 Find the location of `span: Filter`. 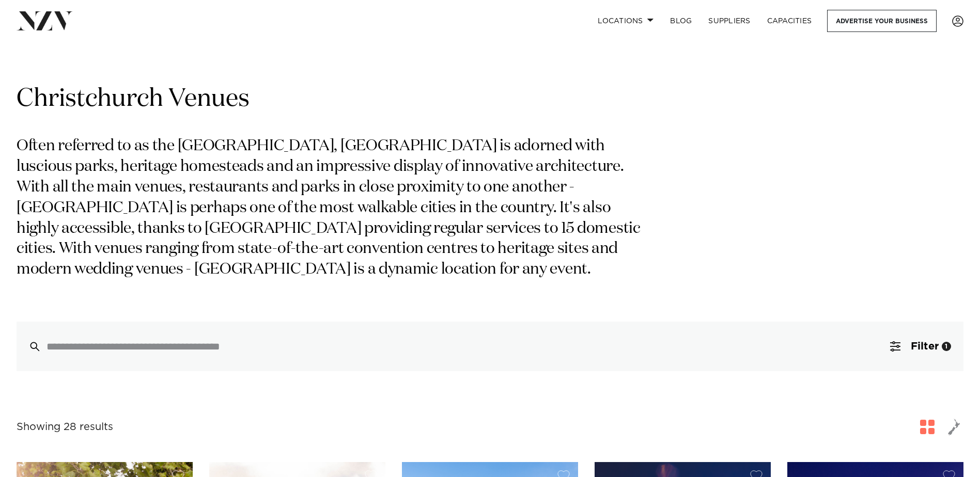

span: Filter is located at coordinates (925, 347).